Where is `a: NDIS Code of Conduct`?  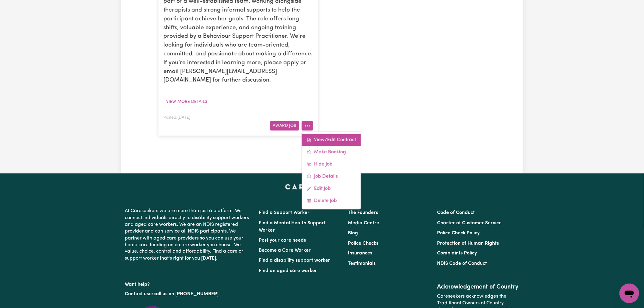 a: NDIS Code of Conduct is located at coordinates (463, 264).